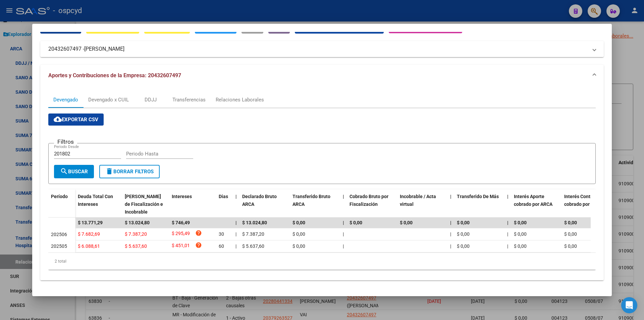 This screenshot has height=320, width=644. Describe the element at coordinates (66, 142) in the screenshot. I see `h3: Filtros` at that location.